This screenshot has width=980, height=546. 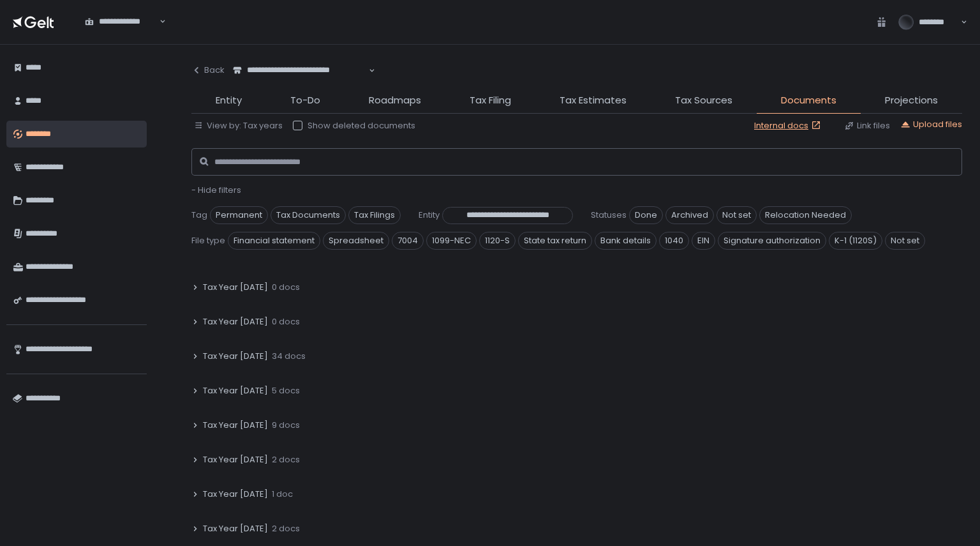 What do you see at coordinates (646, 215) in the screenshot?
I see `span: Done` at bounding box center [646, 215].